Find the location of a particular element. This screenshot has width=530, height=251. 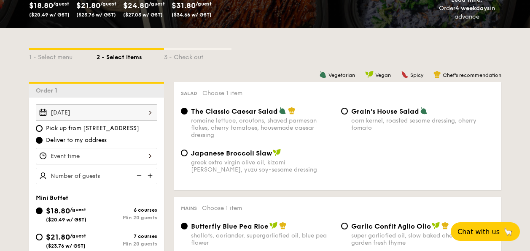

input: Event date is located at coordinates (97, 112).